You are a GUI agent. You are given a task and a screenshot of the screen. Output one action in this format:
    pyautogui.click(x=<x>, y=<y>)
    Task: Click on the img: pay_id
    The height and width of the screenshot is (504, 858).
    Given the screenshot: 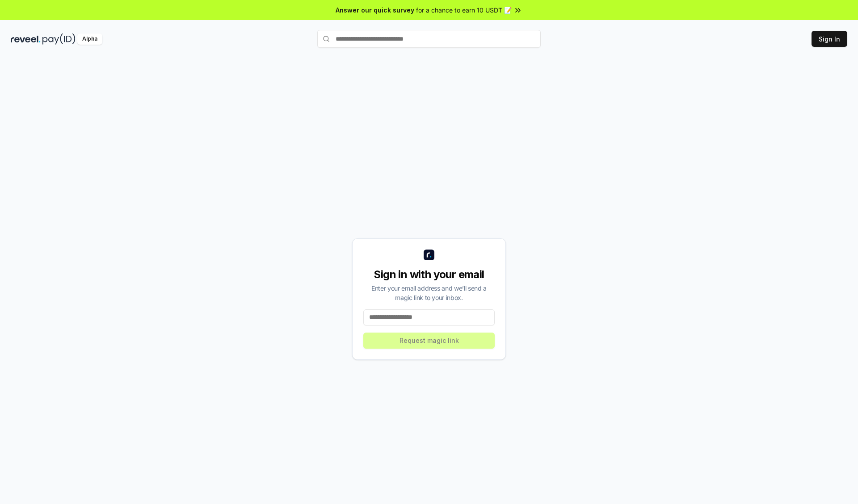 What is the action you would take?
    pyautogui.click(x=59, y=39)
    